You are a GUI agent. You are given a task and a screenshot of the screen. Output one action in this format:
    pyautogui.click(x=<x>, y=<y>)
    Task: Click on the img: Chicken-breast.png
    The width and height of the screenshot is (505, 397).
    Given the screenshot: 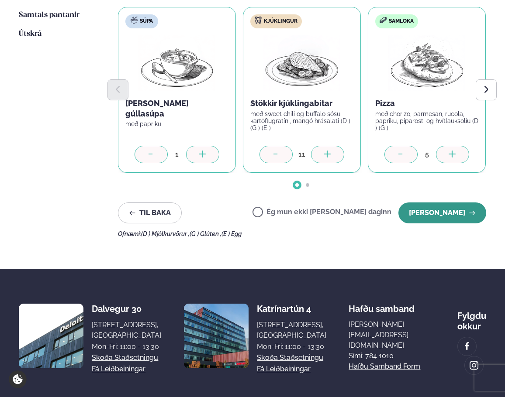 What is the action you would take?
    pyautogui.click(x=302, y=63)
    